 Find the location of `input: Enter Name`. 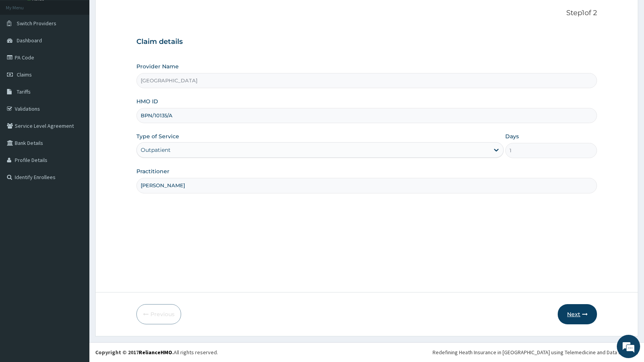

input: Enter Name is located at coordinates (367, 185).